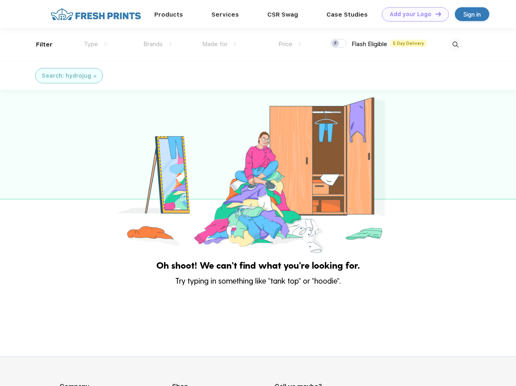 The width and height of the screenshot is (516, 386). Describe the element at coordinates (44, 45) in the screenshot. I see `div: Filter` at that location.